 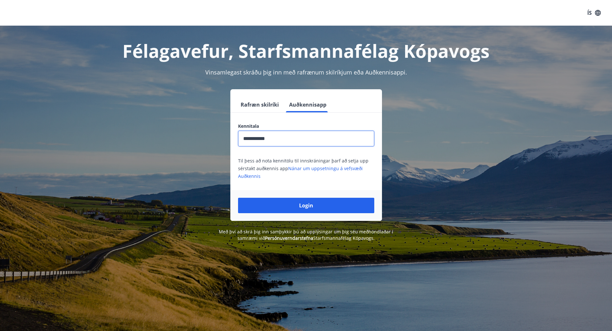 I want to click on span: Vinsamlegast skráðu þig inn með rafrænum skilríkjum eða Auðkennisappi., so click(x=306, y=72).